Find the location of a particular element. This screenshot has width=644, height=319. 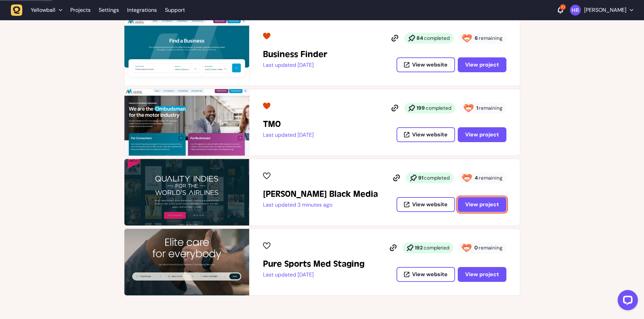

a: Integrations is located at coordinates (142, 10).